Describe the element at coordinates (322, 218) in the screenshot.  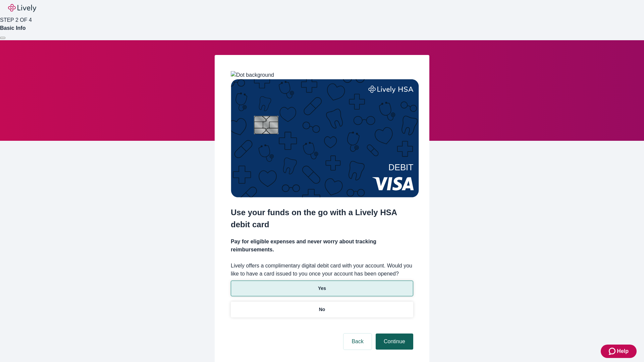
I see `h2: Use your funds on the go with a Lively HSA debit card` at that location.